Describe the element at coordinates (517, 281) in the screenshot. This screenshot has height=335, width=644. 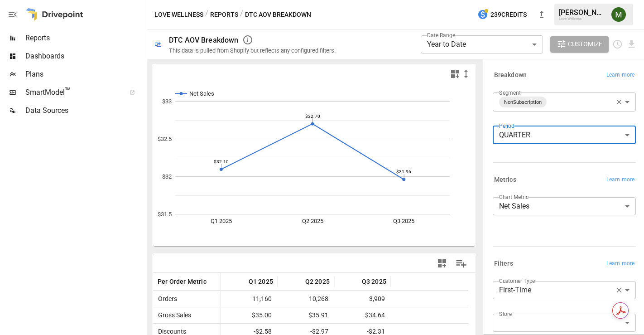
I see `label: Customer Type` at that location.